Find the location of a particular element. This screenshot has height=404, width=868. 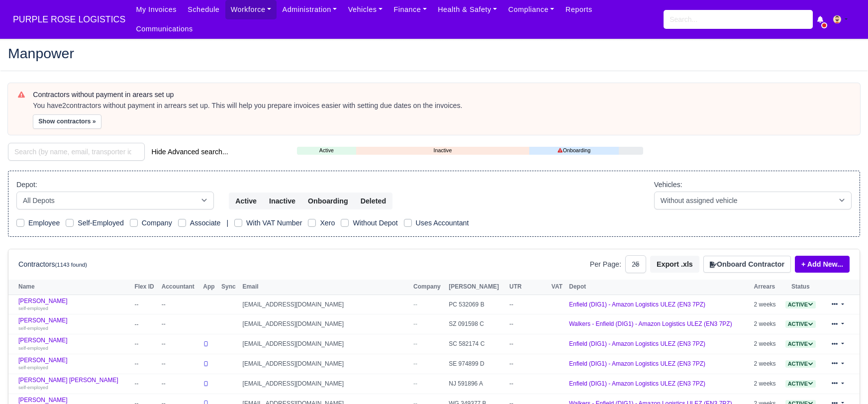

button: Onboarding is located at coordinates (328, 201).